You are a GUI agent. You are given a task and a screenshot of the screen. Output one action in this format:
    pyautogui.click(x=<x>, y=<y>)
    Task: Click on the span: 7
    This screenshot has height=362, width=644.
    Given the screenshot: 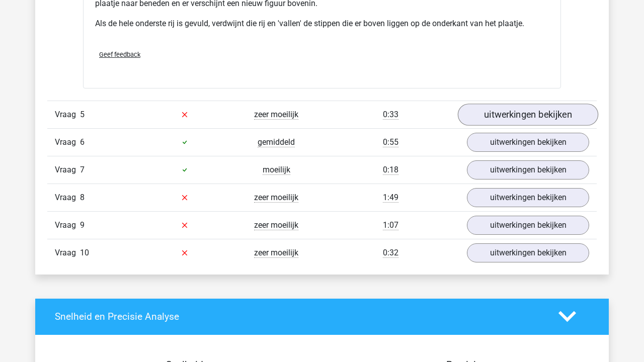 What is the action you would take?
    pyautogui.click(x=82, y=169)
    